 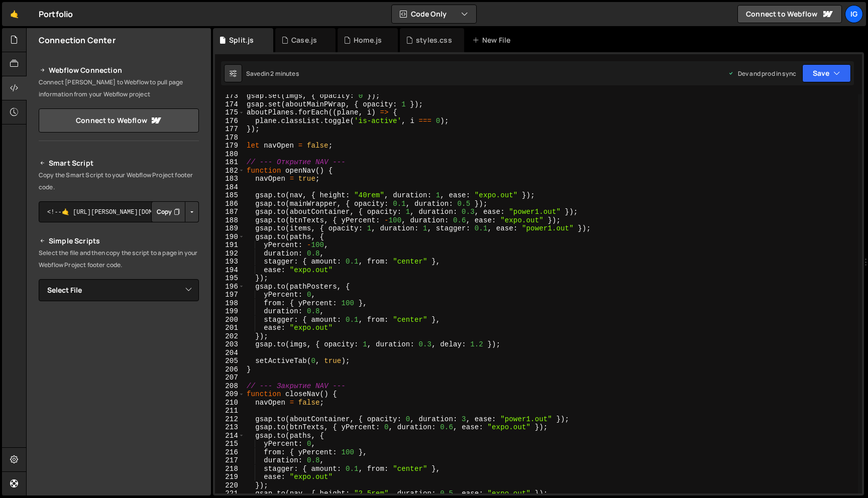 I want to click on div: 179, so click(x=229, y=146).